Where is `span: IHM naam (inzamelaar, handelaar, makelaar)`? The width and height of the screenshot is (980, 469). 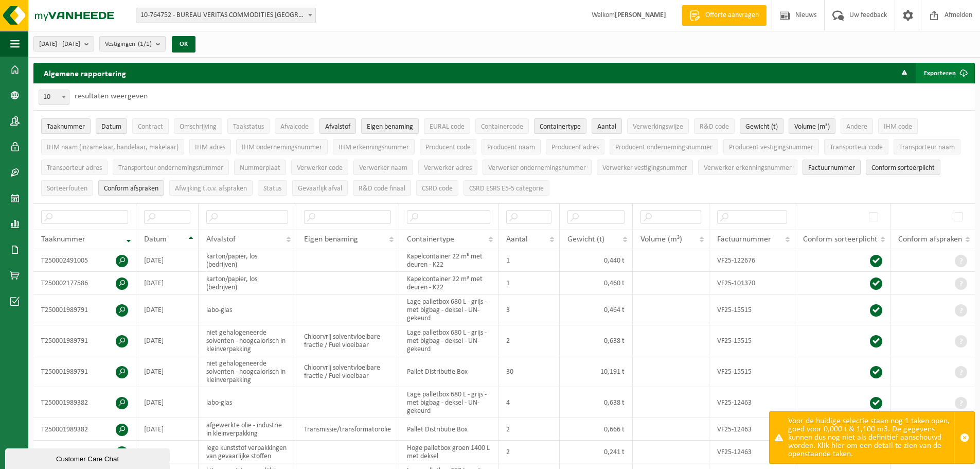
span: IHM naam (inzamelaar, handelaar, makelaar) is located at coordinates (113, 148).